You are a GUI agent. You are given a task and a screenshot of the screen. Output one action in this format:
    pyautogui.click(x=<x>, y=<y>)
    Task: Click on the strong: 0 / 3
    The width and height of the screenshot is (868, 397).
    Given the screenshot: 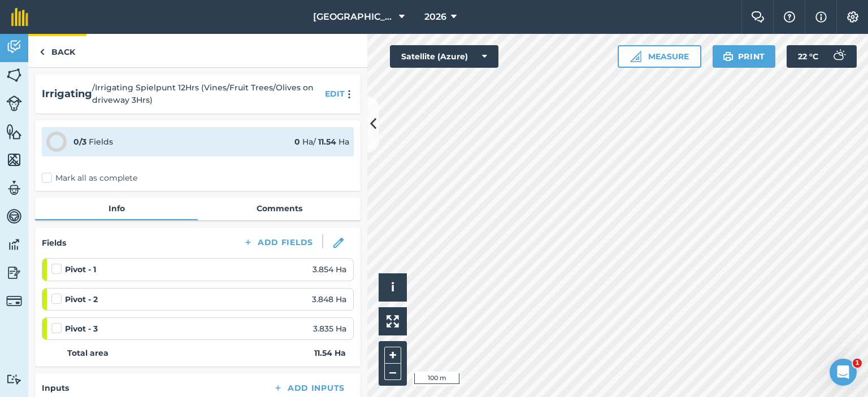 What is the action you would take?
    pyautogui.click(x=79, y=142)
    